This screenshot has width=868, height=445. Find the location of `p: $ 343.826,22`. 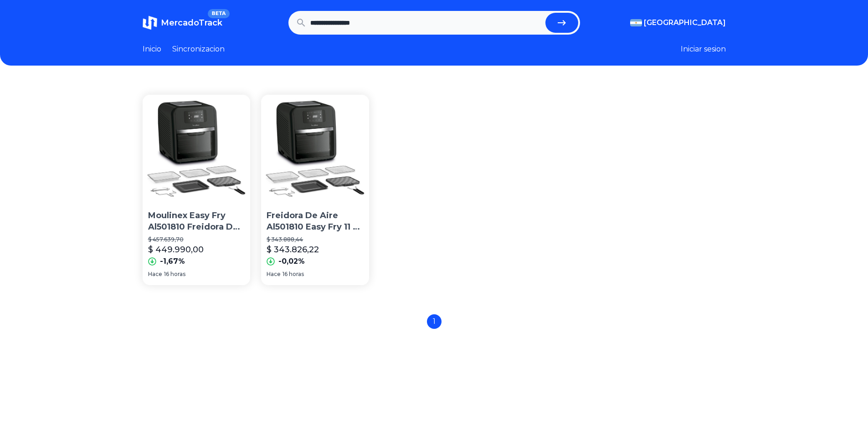

p: $ 343.826,22 is located at coordinates (293, 250).